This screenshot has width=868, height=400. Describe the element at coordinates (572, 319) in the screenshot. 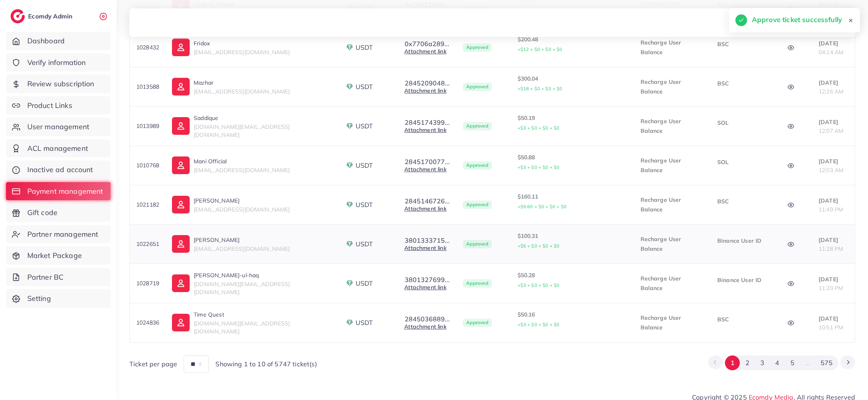

I see `p: $50.16` at that location.